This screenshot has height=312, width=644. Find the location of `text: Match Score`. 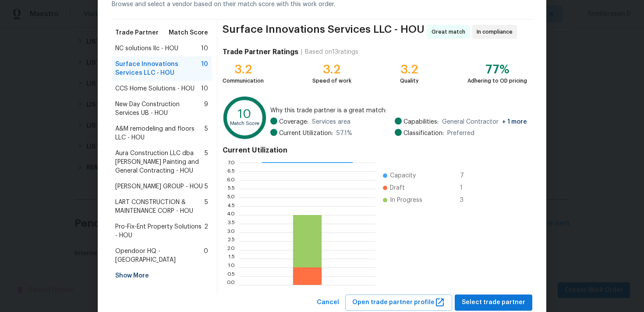

text: Match Score is located at coordinates (244, 123).